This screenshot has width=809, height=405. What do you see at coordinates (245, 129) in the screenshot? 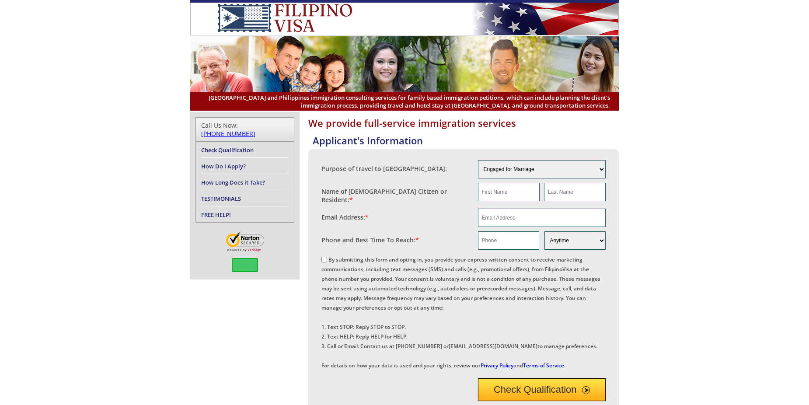
I see `div: Call Us Now:` at bounding box center [245, 129].